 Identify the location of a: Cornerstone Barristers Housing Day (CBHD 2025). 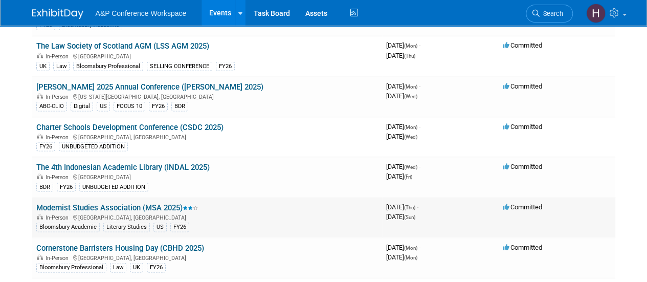
(120, 247).